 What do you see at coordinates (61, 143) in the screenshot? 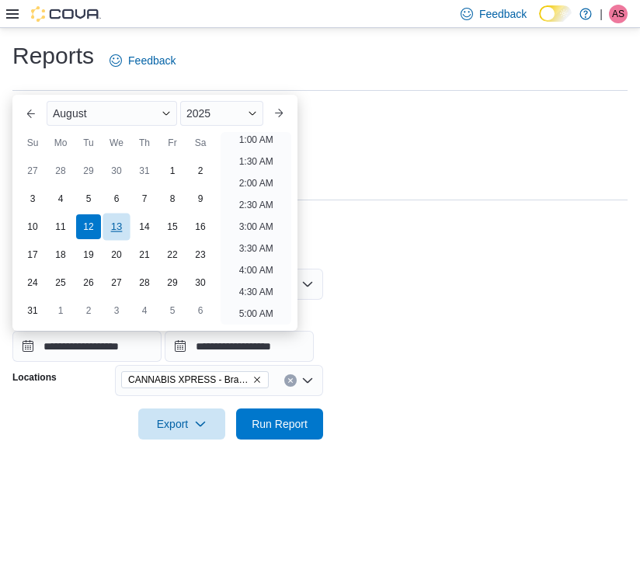
I see `div: Mo` at bounding box center [61, 143].